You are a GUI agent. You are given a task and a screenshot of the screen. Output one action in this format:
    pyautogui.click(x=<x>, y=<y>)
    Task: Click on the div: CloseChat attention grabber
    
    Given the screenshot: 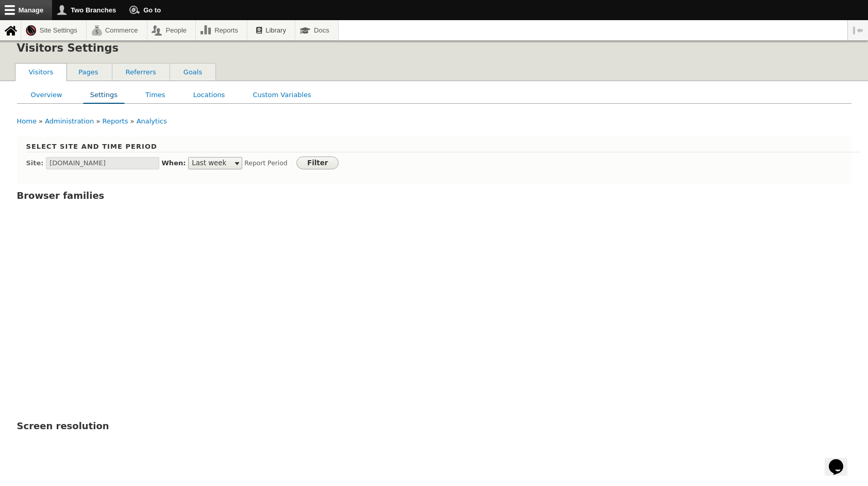 What is the action you would take?
    pyautogui.click(x=32, y=24)
    